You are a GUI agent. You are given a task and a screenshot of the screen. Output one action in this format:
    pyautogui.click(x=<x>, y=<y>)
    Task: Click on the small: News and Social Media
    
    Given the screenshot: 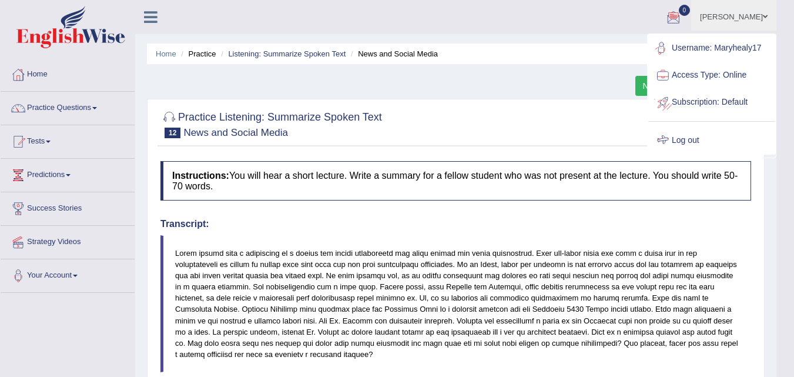 What is the action you would take?
    pyautogui.click(x=236, y=132)
    